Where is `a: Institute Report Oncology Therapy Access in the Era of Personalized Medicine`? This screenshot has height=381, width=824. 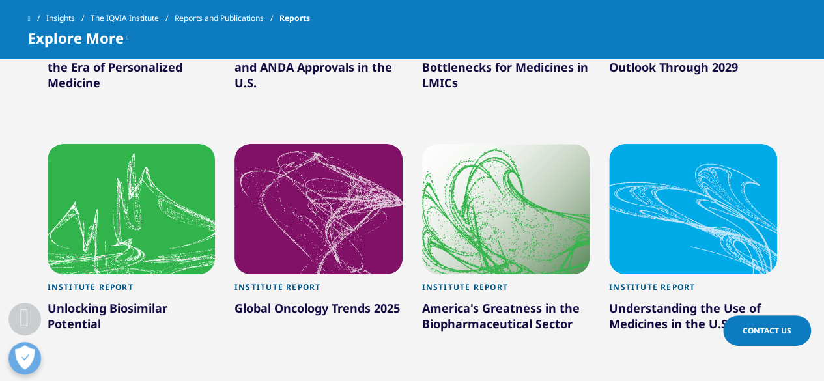 a: Institute Report Oncology Therapy Access in the Era of Personalized Medicine is located at coordinates (132, 71).